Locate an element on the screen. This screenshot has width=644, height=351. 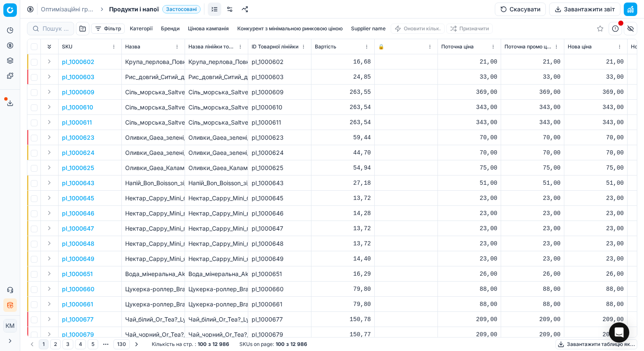
div: pl_1000609 is located at coordinates (280, 93).